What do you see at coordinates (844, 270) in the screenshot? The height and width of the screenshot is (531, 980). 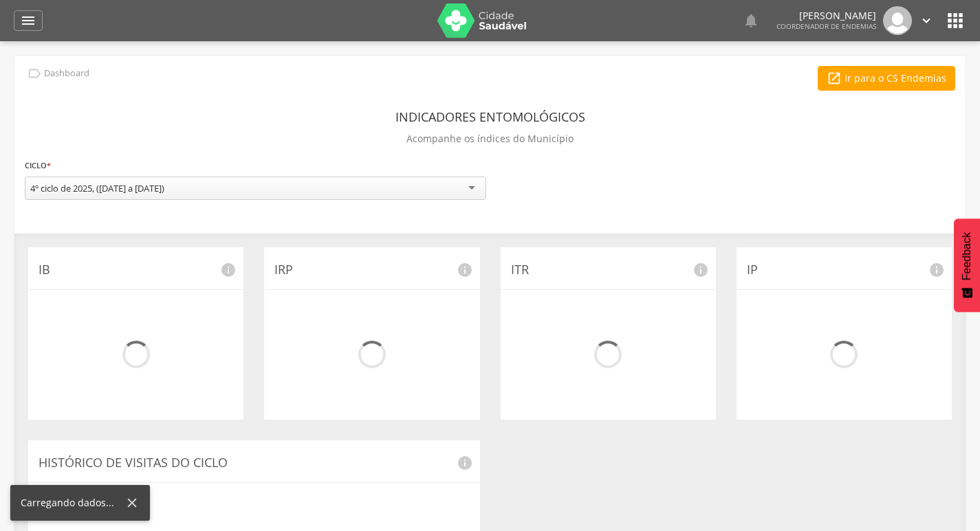 I see `p: IP` at bounding box center [844, 270].